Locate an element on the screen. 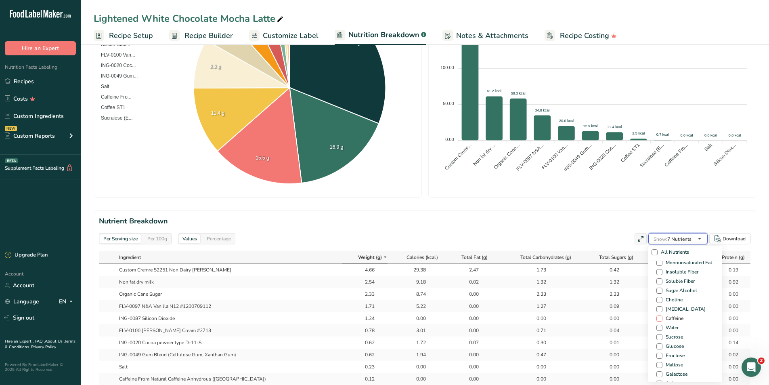 This screenshot has width=769, height=385. a: Nutrition Breakdown is located at coordinates (380, 36).